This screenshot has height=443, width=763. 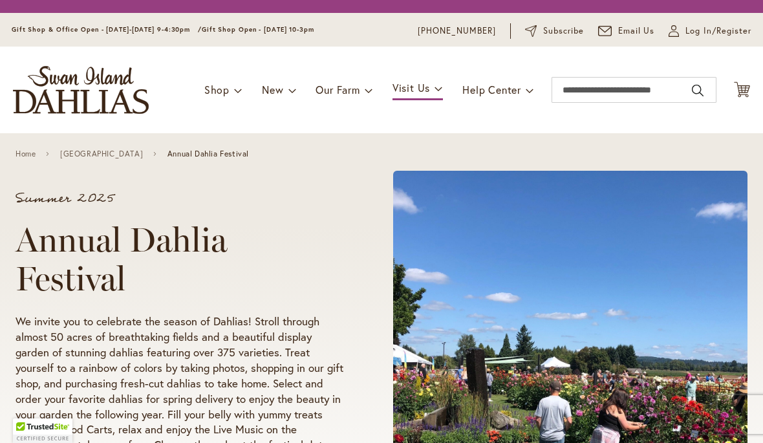 I want to click on span: Shop, so click(x=217, y=89).